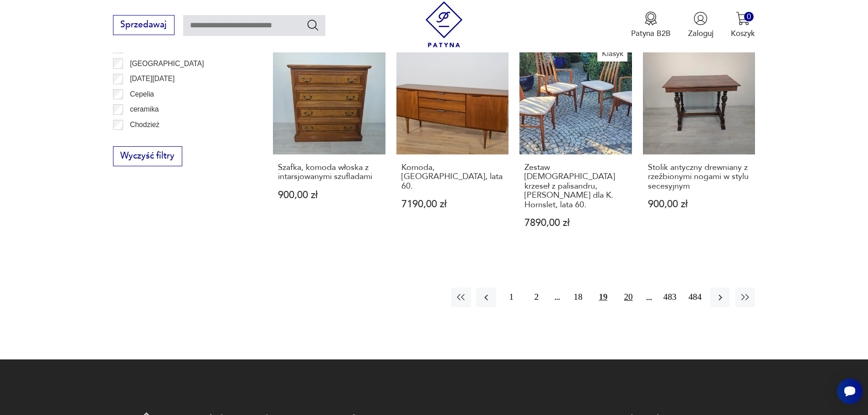 Image resolution: width=868 pixels, height=415 pixels. I want to click on button: 1, so click(511, 297).